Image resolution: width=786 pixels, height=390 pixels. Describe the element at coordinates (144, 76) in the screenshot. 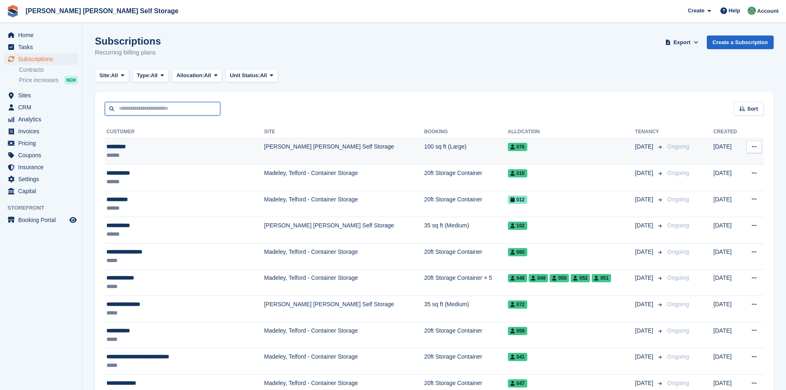

I see `span: Type:` at that location.